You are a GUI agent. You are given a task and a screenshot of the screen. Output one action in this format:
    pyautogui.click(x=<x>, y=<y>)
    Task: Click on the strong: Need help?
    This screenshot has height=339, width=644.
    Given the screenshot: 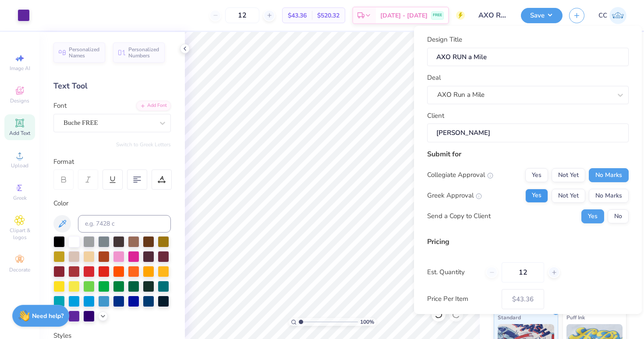 What is the action you would take?
    pyautogui.click(x=48, y=316)
    